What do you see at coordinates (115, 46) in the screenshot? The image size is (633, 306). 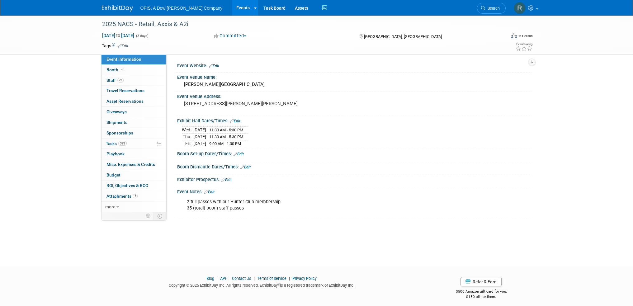 I see `td: Tags` at bounding box center [115, 46].